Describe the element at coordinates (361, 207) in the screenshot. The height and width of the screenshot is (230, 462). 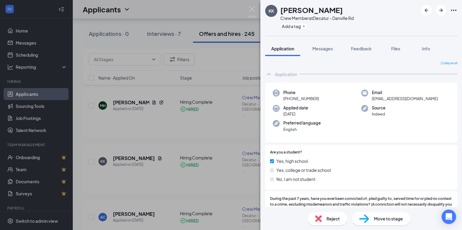
I see `span: During the past 7 years, have you ever been convicted of, pled guilty to, served time for or pled...` at that location.